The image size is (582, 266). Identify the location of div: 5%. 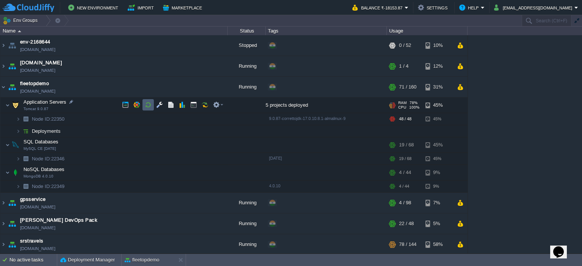
(438, 224).